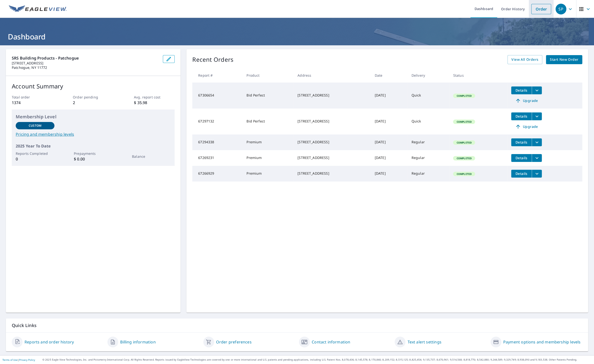  Describe the element at coordinates (521, 91) in the screenshot. I see `button: detailsBtn-67306654` at that location.